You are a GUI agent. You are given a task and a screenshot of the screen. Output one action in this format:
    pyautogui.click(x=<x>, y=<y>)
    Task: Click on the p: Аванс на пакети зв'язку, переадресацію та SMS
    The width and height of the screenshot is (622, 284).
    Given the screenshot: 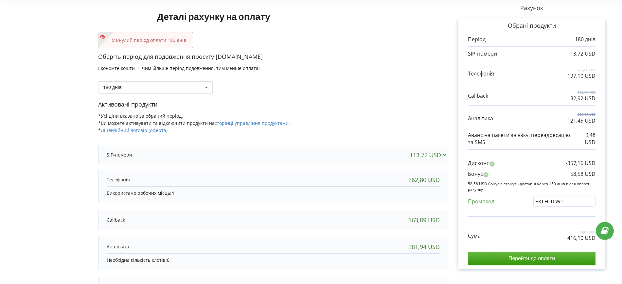 What is the action you would take?
    pyautogui.click(x=522, y=139)
    